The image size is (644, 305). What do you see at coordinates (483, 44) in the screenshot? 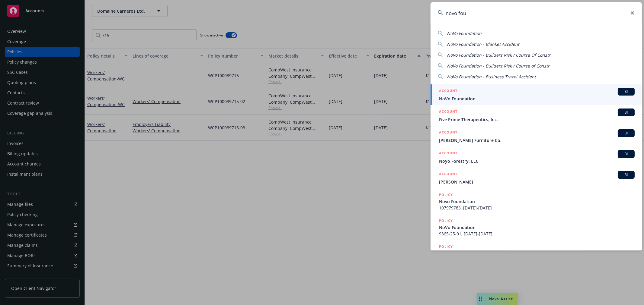
I see `span: NoVo Foundation - Blanket Accident` at bounding box center [483, 44].